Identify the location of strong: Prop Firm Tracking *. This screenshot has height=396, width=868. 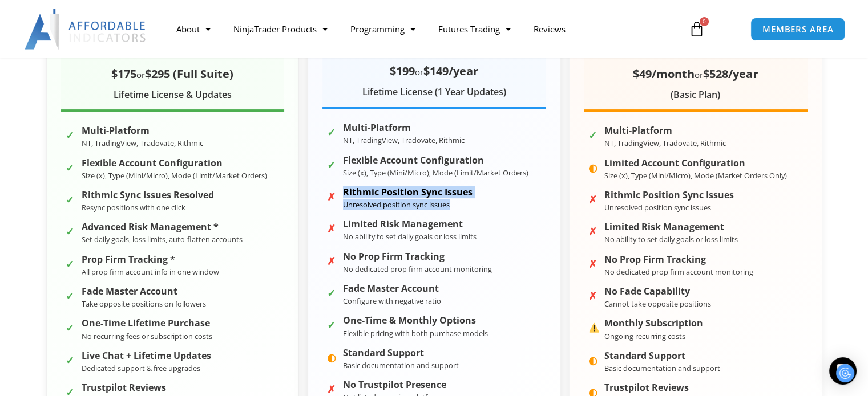
(150, 260).